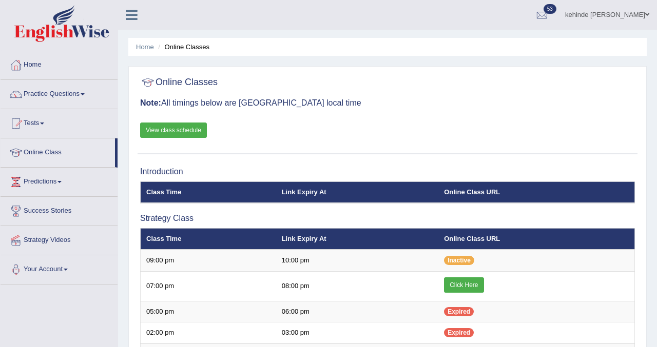 The height and width of the screenshot is (347, 657). What do you see at coordinates (173, 130) in the screenshot?
I see `a: View class schedule` at bounding box center [173, 130].